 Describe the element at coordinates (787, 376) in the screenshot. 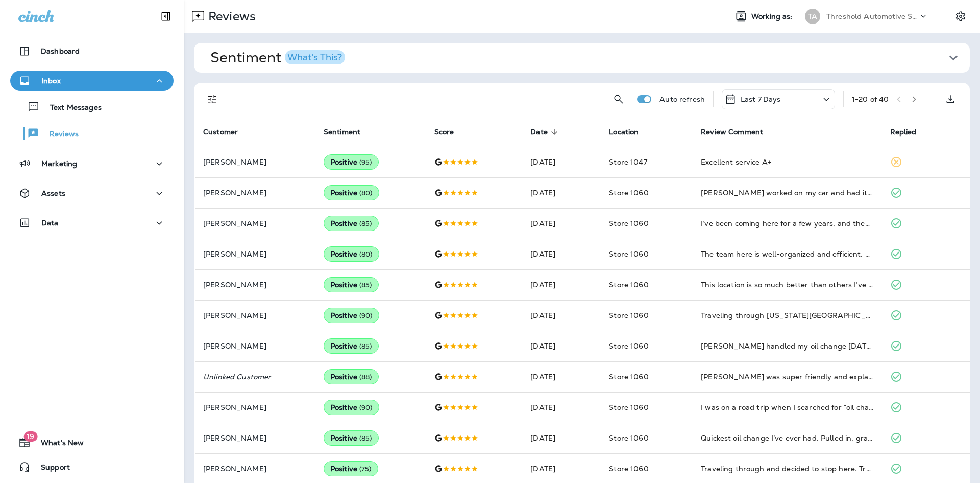

I see `div: Nate was super friendly and explained what they were doing in plain terms. Honest service and no ...` at that location.